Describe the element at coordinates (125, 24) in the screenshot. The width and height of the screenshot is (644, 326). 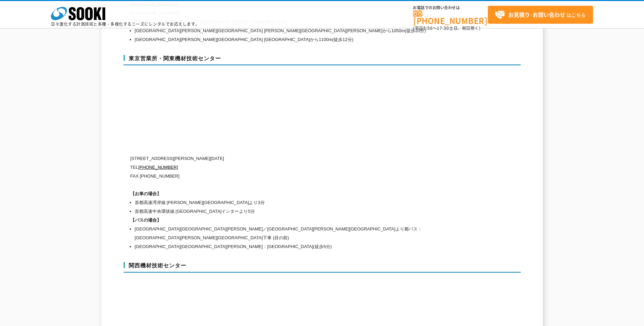
I see `p: 日々進化する計測技術と多種・多様化するニーズにレンタルでお応えします。` at that location.